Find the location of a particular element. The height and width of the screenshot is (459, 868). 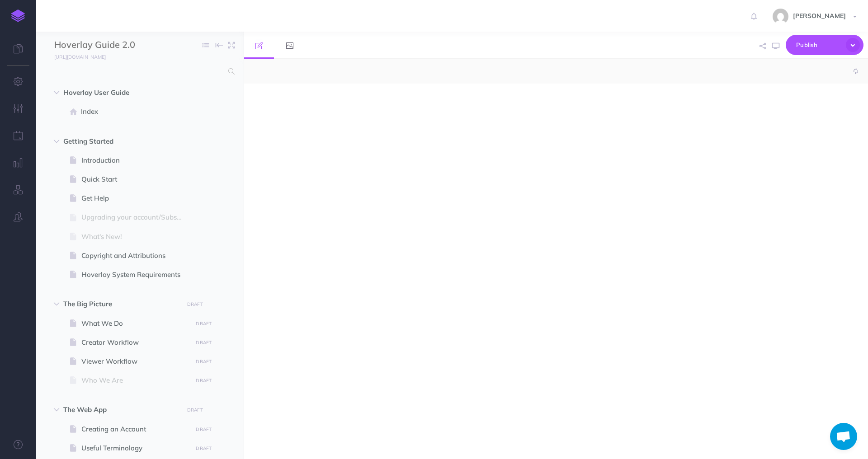

span: What We Do is located at coordinates (135, 323).